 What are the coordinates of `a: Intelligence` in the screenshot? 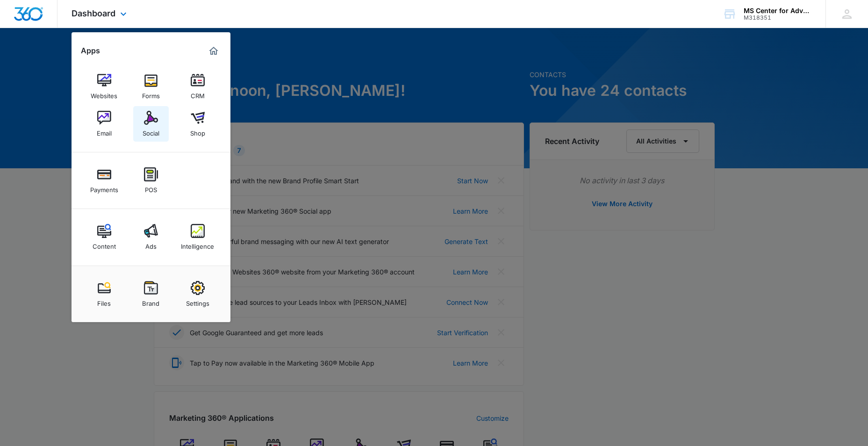 It's located at (198, 237).